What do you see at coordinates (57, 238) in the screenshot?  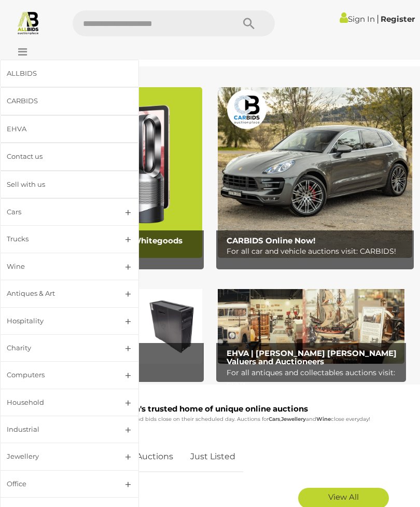 I see `div: Trucks` at bounding box center [57, 238].